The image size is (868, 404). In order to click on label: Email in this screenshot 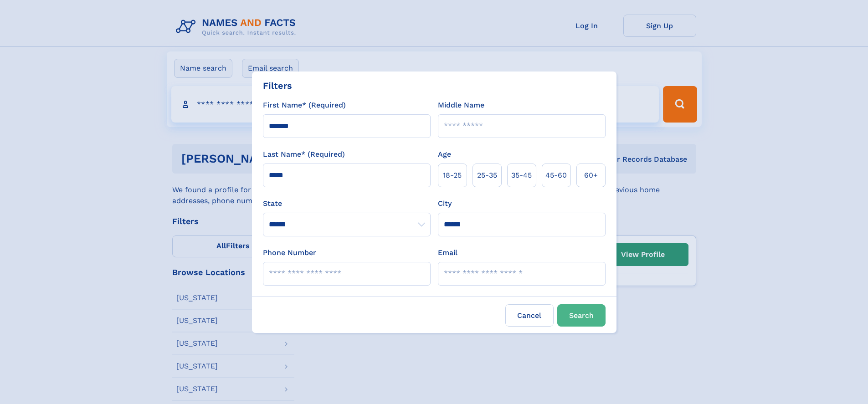, I will do `click(447, 253)`.